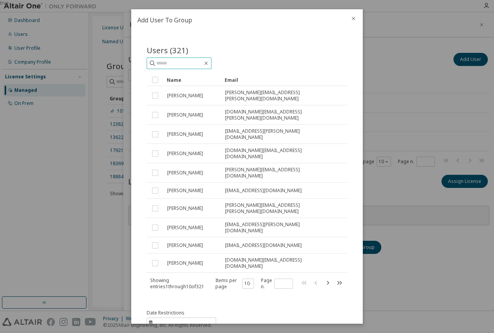  What do you see at coordinates (167, 50) in the screenshot?
I see `span: Users (321)` at bounding box center [167, 50].